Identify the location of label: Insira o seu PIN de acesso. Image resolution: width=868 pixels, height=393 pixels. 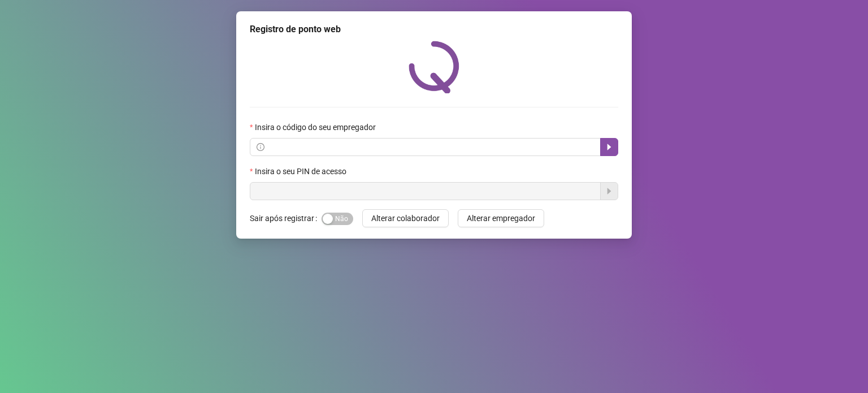
(302, 171).